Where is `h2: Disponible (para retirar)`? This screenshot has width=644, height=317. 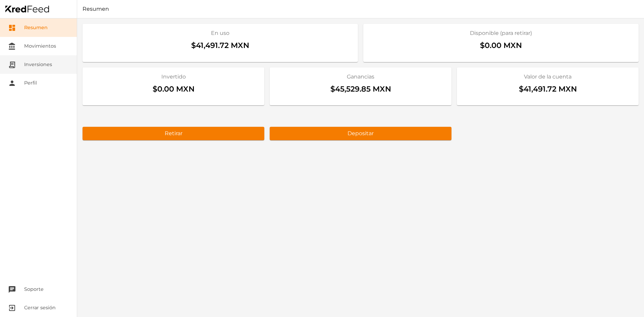
h2: Disponible (para retirar) is located at coordinates (501, 33).